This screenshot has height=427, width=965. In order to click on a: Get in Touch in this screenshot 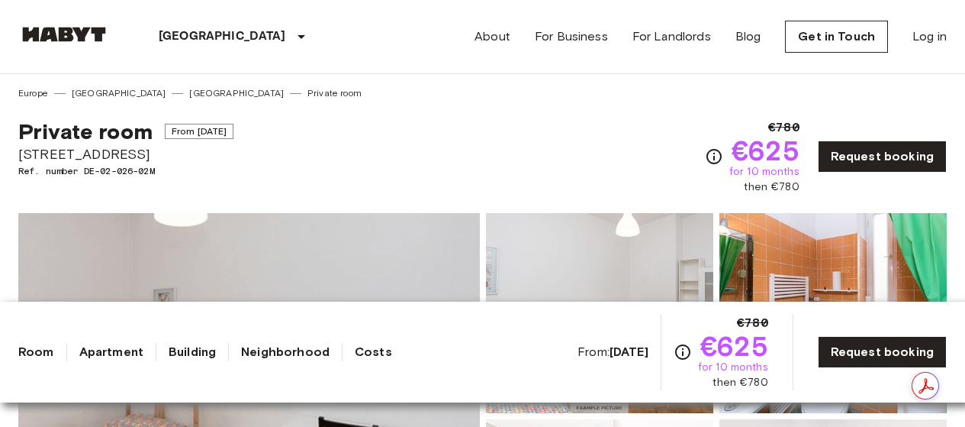, I will do `click(836, 37)`.